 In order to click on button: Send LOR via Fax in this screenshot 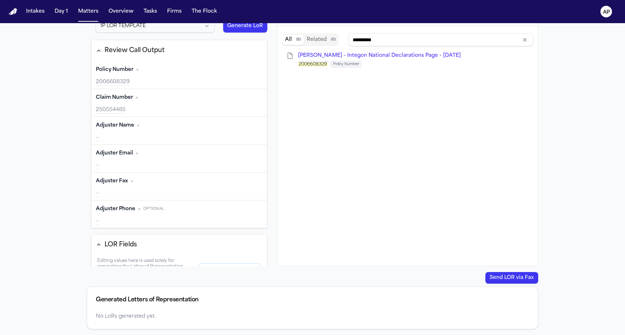, I will do `click(512, 278)`.